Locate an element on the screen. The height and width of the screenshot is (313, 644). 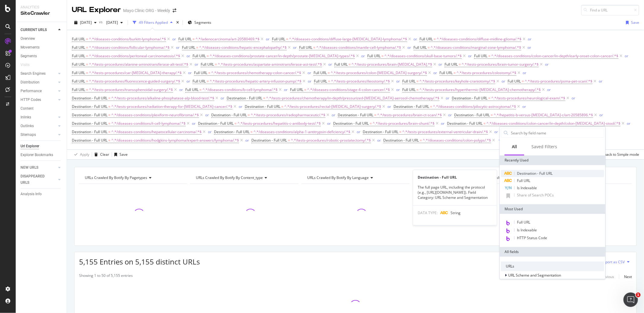
span: ^.*/tests-procedures/keyhole-craniotomy/.*$ is located at coordinates (457, 81).